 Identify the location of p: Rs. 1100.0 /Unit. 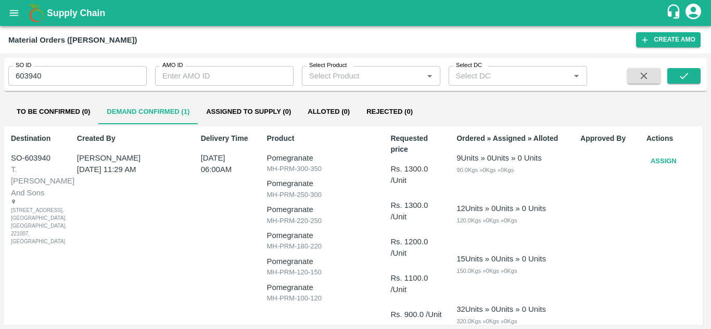
(417, 284).